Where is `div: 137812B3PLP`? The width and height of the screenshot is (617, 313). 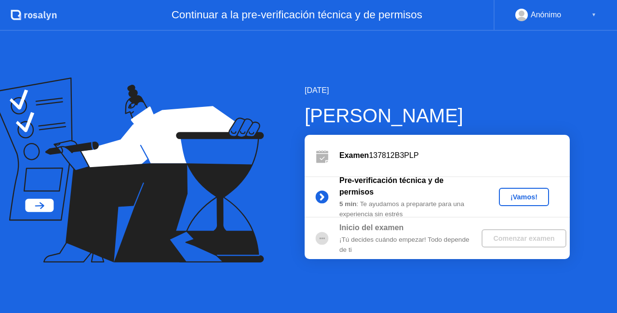
div: 137812B3PLP is located at coordinates (454, 156).